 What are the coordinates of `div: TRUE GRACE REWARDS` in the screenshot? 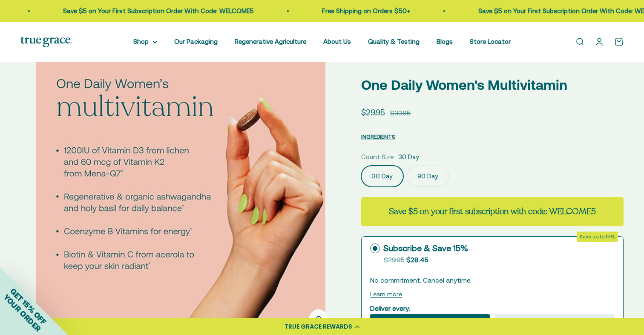 It's located at (318, 327).